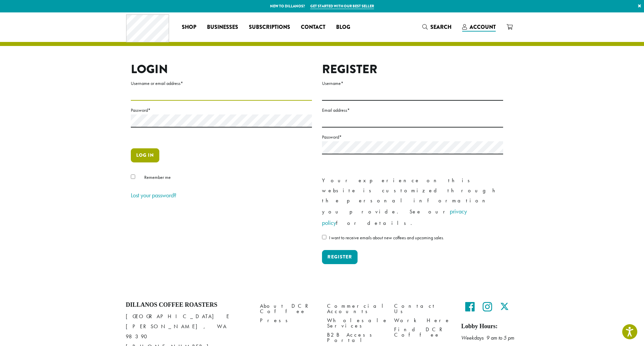 This screenshot has width=644, height=346. Describe the element at coordinates (413, 83) in the screenshot. I see `label: Username` at that location.